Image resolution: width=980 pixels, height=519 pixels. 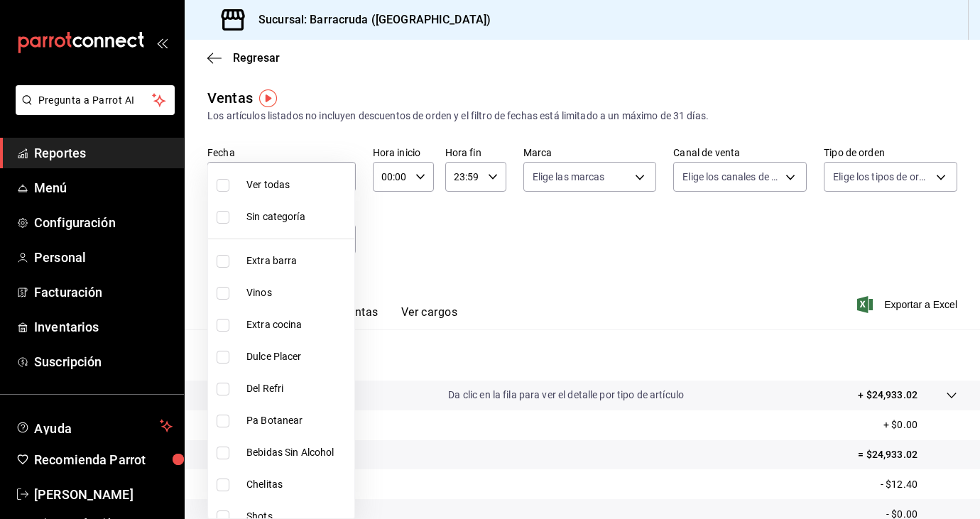 I want to click on span: Bebidas Sin Alcohol, so click(x=298, y=452).